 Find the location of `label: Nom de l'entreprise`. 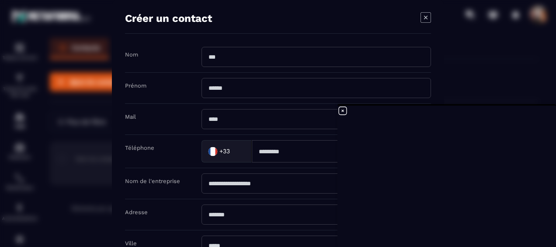

label: Nom de l'entreprise is located at coordinates (153, 181).